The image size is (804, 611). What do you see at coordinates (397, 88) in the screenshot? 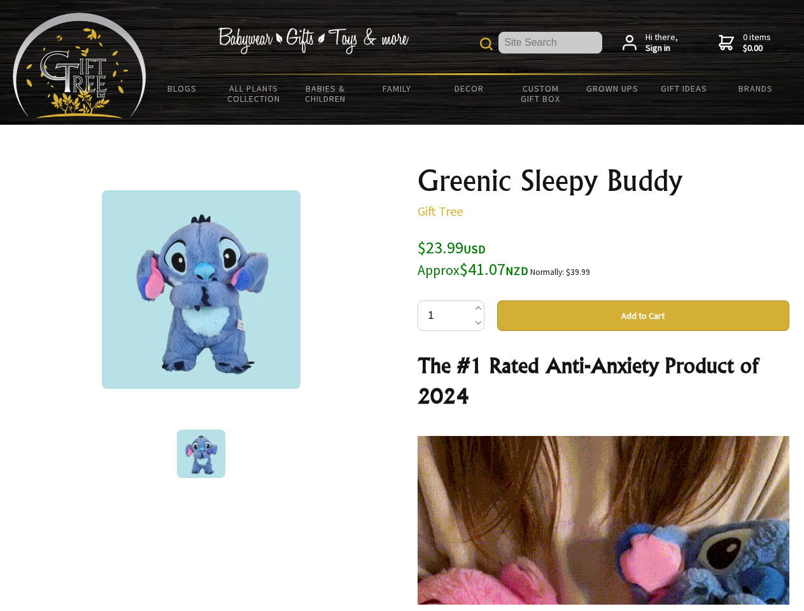
I see `a: Family` at bounding box center [397, 88].